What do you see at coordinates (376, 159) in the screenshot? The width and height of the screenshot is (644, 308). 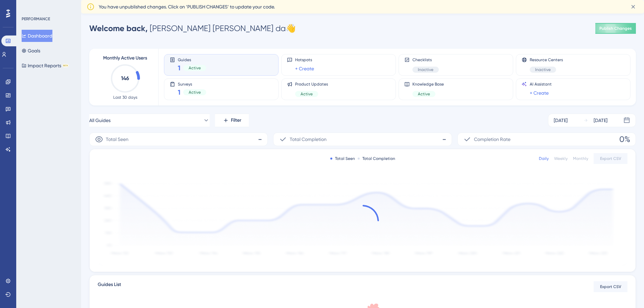 I see `div: Total Completion` at bounding box center [376, 159].